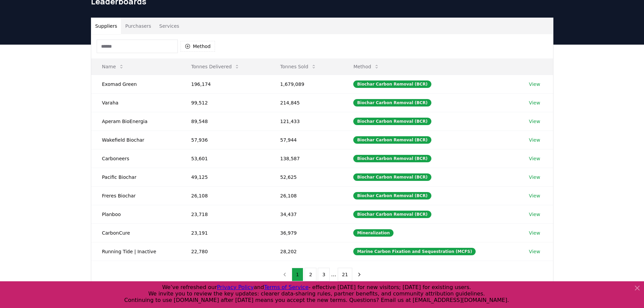  Describe the element at coordinates (138, 26) in the screenshot. I see `button: Purchasers` at that location.